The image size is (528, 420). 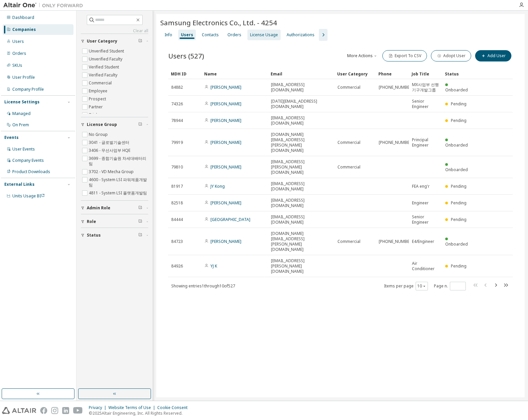 What do you see at coordinates (24, 30) in the screenshot?
I see `div: Companies` at bounding box center [24, 30].